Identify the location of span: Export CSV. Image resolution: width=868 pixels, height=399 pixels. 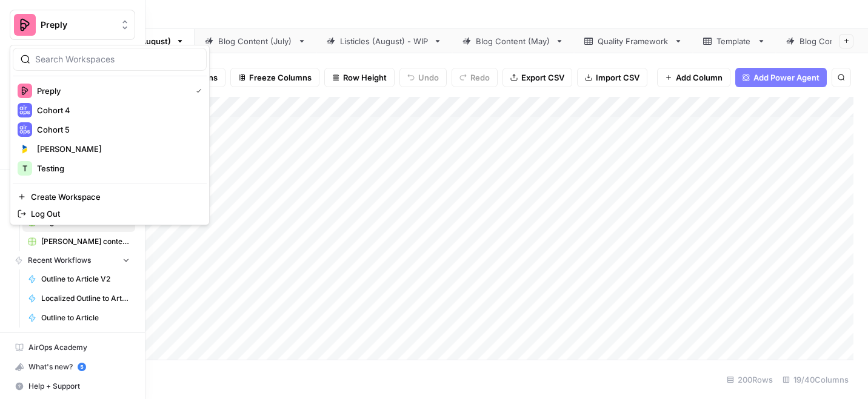
(542, 78).